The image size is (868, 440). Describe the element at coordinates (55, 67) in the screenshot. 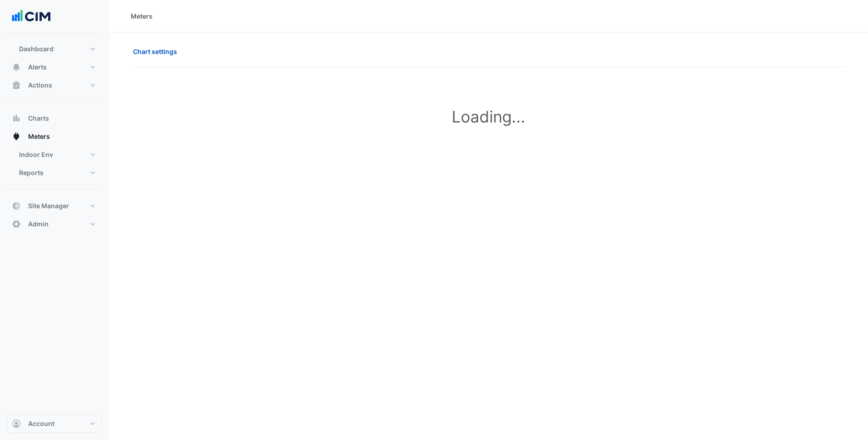

I see `button: Alerts` at that location.